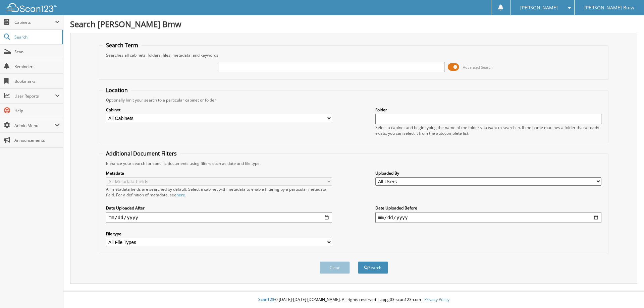  Describe the element at coordinates (37, 52) in the screenshot. I see `span: Scan` at that location.